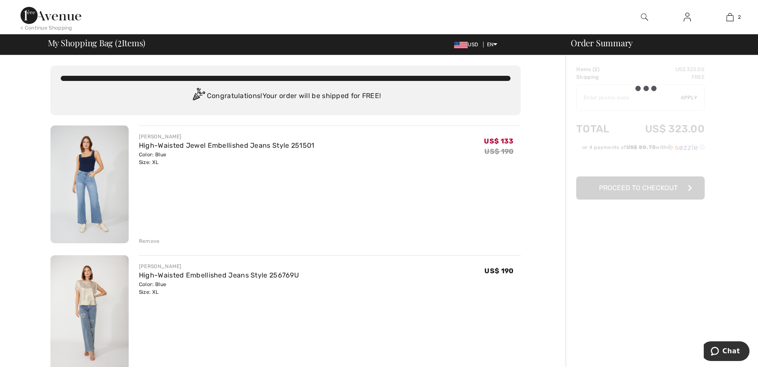  I want to click on a: Sign In, so click(687, 17).